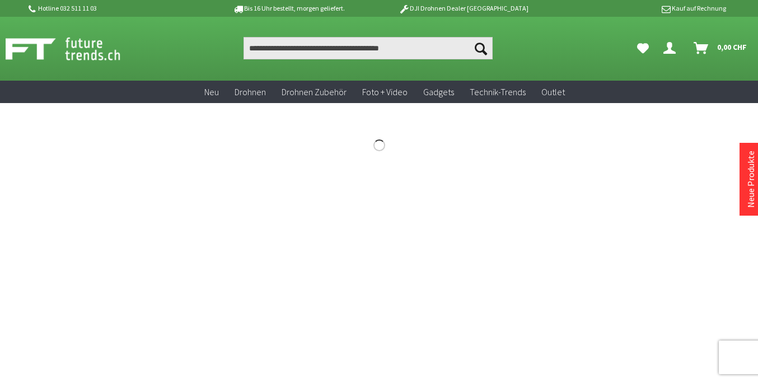 The image size is (758, 382). I want to click on a: Foto + Video, so click(384, 92).